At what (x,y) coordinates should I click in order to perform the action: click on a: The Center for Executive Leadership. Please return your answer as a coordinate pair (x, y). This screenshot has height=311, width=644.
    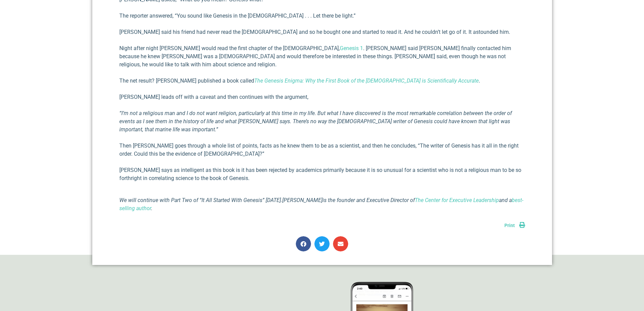
    Looking at the image, I should click on (456, 200).